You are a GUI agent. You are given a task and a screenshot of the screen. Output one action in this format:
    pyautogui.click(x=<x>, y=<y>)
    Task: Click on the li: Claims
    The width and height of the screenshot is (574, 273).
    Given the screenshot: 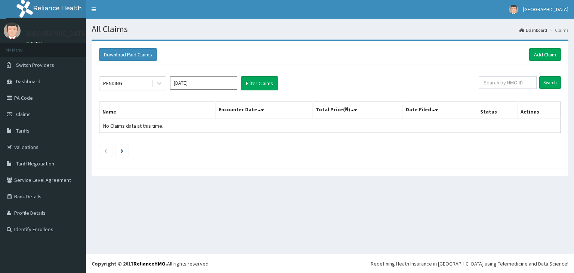 What is the action you would take?
    pyautogui.click(x=558, y=30)
    